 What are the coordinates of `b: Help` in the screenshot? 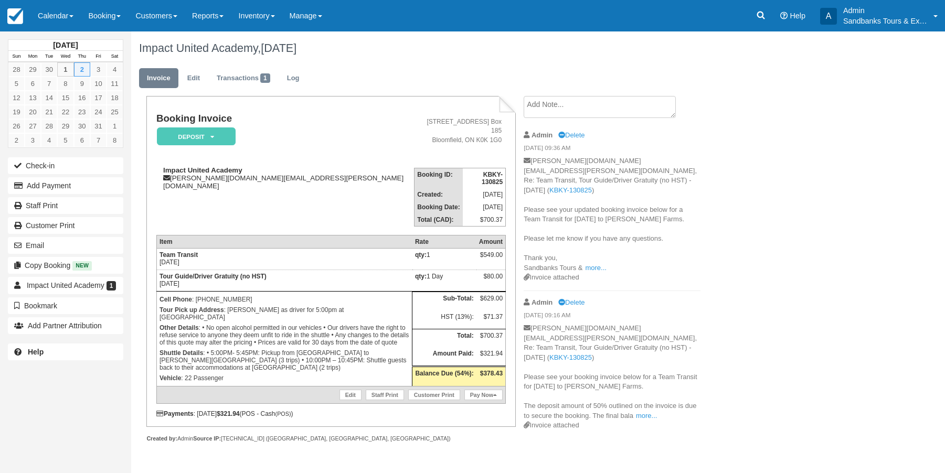 It's located at (36, 352).